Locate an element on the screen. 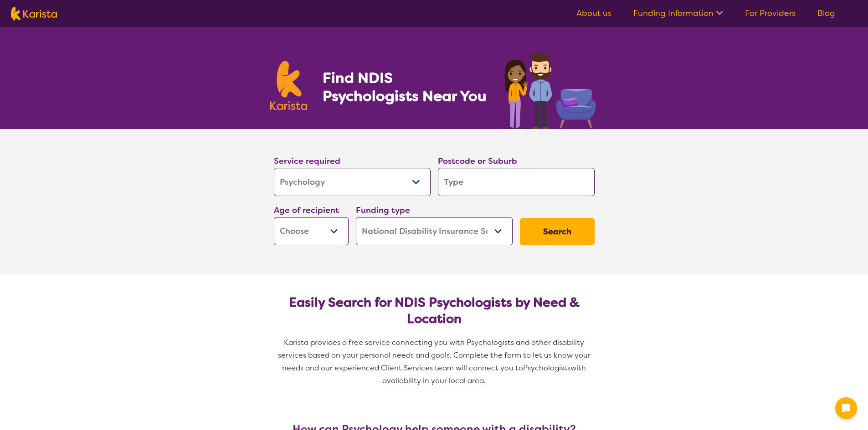 This screenshot has height=430, width=868. button: Search is located at coordinates (557, 232).